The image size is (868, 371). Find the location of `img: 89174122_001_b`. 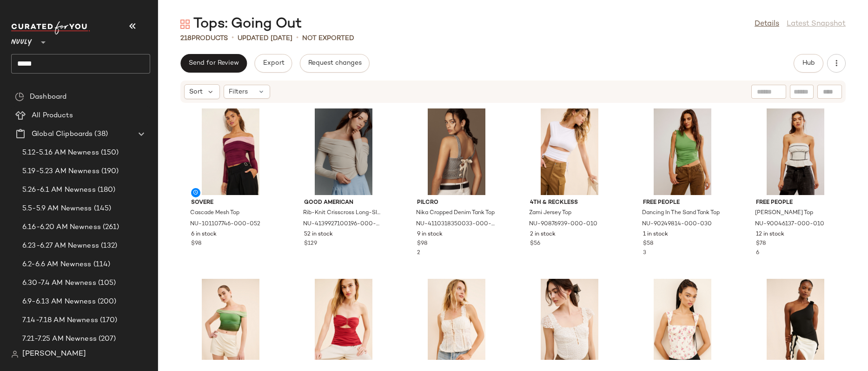

img: 89174122_001_b is located at coordinates (796, 322).